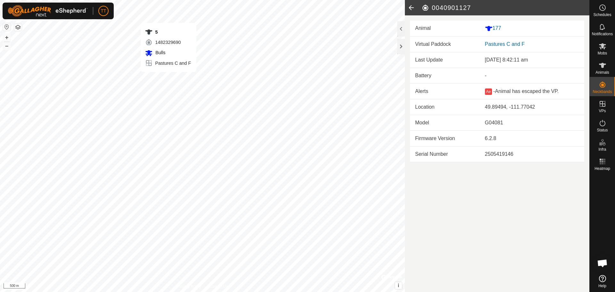  What do you see at coordinates (602, 92) in the screenshot?
I see `span: Neckbands` at bounding box center [602, 92].